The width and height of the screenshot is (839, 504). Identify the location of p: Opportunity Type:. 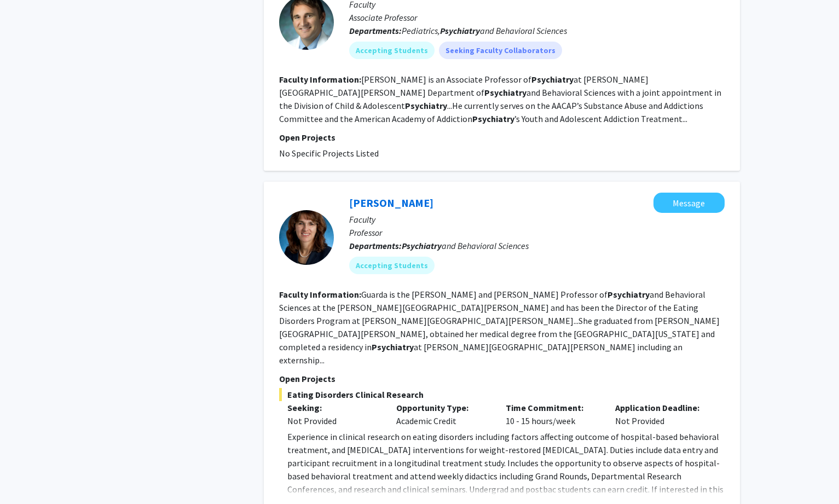
(443, 408).